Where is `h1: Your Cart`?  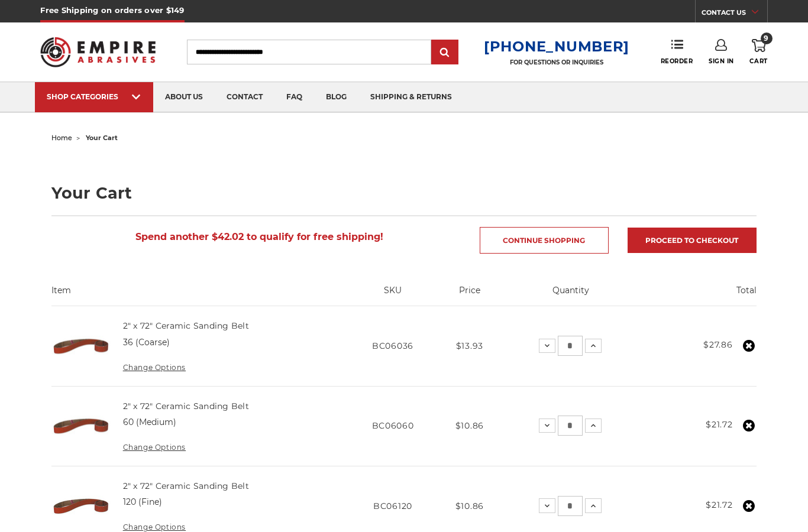 h1: Your Cart is located at coordinates (404, 193).